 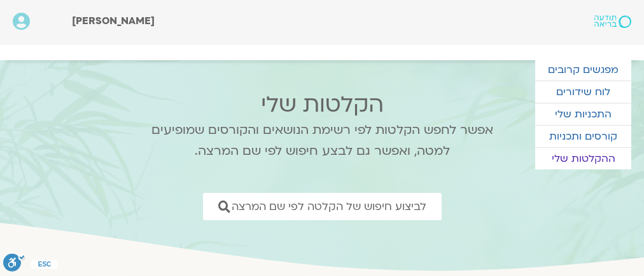 What do you see at coordinates (583, 70) in the screenshot?
I see `a: מפגשים קרובים` at bounding box center [583, 70].